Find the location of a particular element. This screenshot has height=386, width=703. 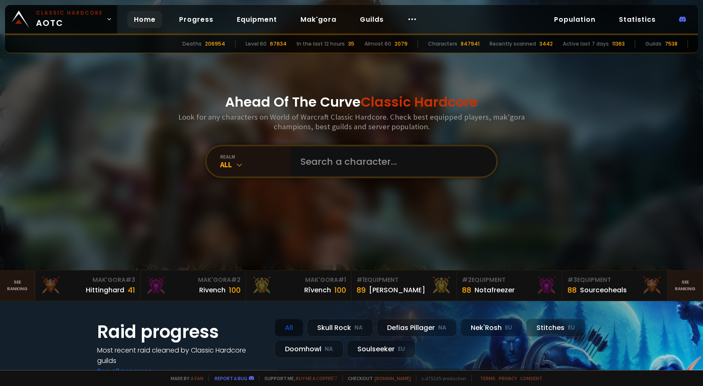

h1: Raid progress is located at coordinates (181, 332).